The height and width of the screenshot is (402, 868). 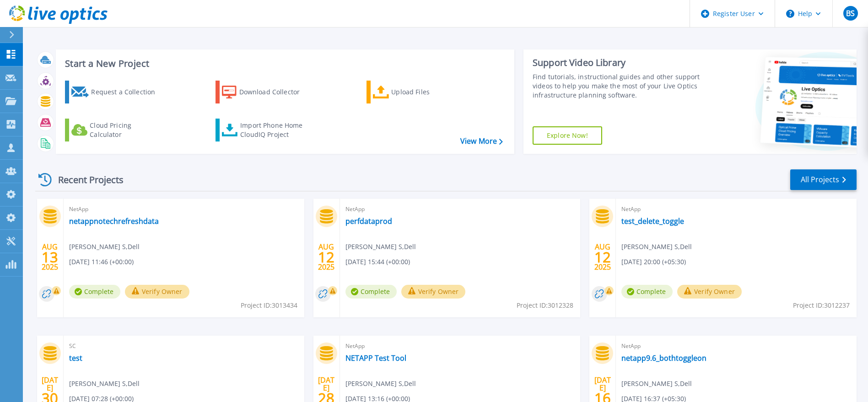 What do you see at coordinates (375, 358) in the screenshot?
I see `a: NETAPP Test Tool` at bounding box center [375, 358].